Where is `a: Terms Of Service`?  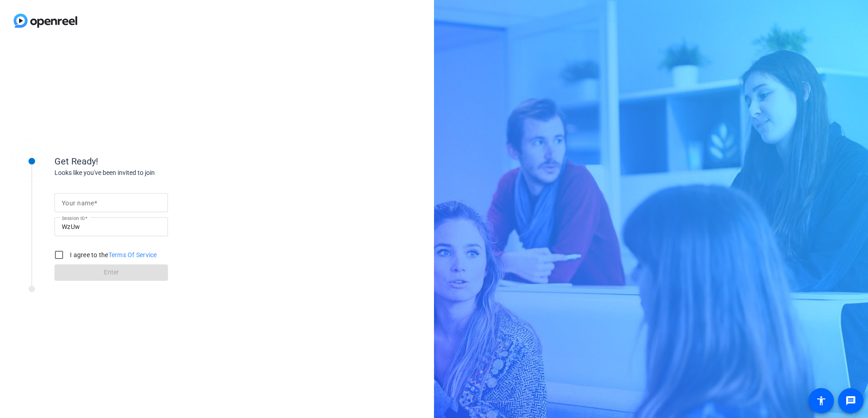 a: Terms Of Service is located at coordinates (132, 255).